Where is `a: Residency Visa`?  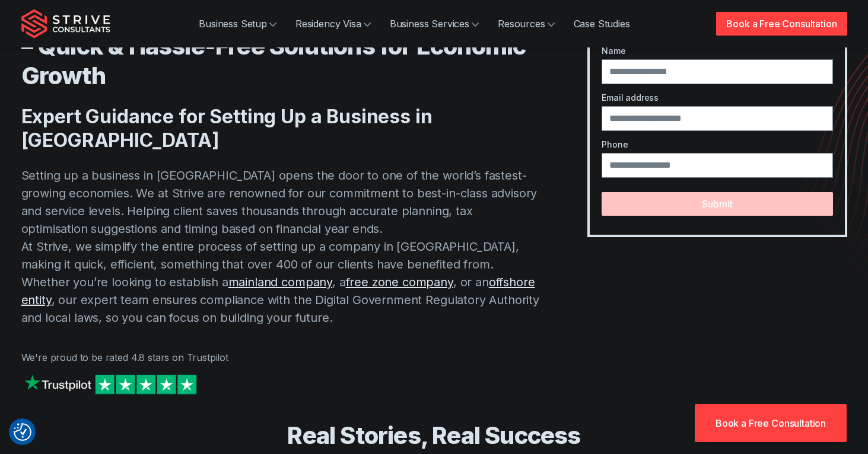 a: Residency Visa is located at coordinates (332, 24).